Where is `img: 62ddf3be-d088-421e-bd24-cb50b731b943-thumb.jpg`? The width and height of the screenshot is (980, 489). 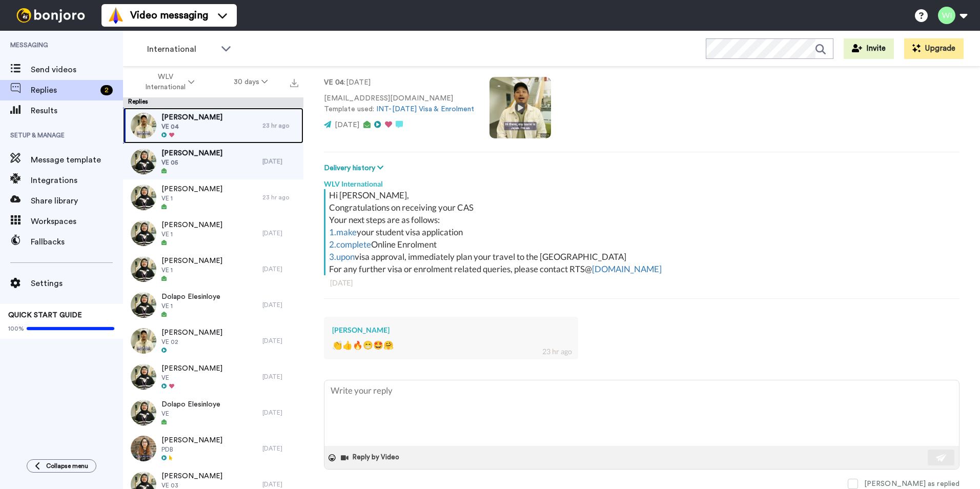
img: 62ddf3be-d088-421e-bd24-cb50b731b943-thumb.jpg is located at coordinates (143, 341).